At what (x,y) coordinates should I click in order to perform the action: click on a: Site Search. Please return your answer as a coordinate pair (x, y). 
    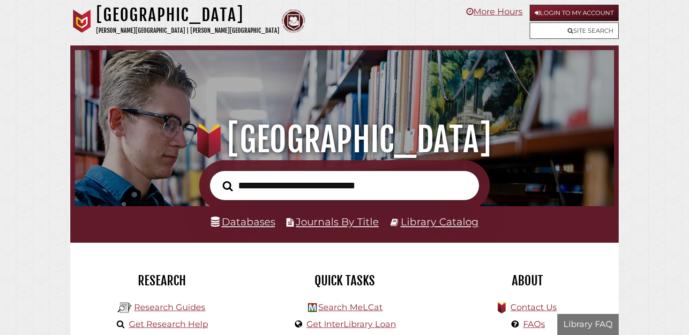
    Looking at the image, I should click on (574, 30).